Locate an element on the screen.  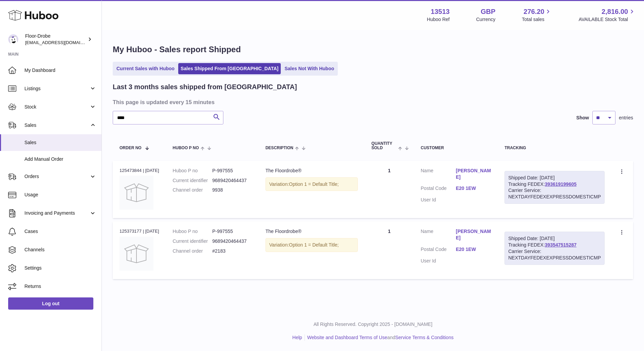
span: Total sales is located at coordinates (537, 19).